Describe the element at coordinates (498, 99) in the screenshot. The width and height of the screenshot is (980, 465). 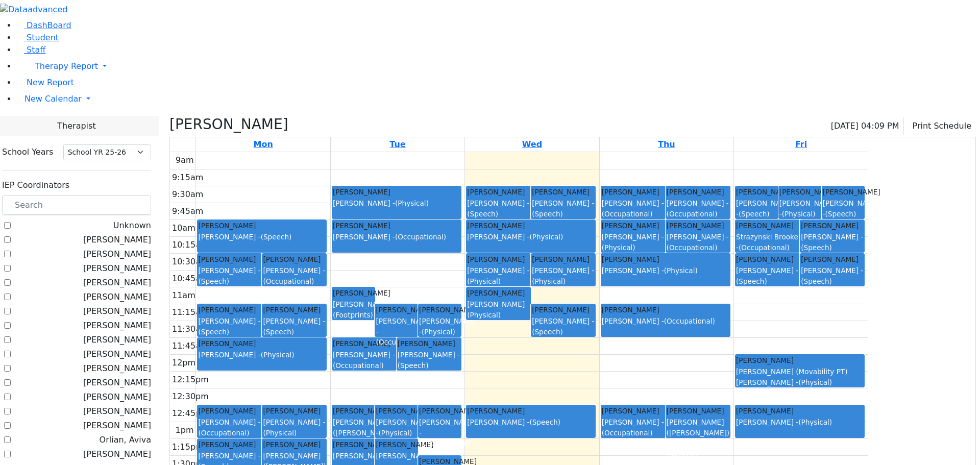
I see `a: New Calendar` at that location.